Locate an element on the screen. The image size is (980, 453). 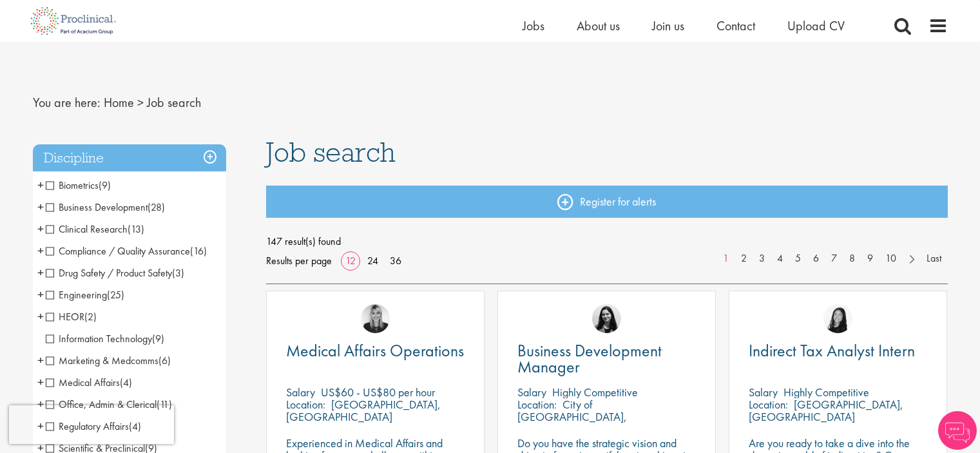
span: Business Development Manager is located at coordinates (590, 359).